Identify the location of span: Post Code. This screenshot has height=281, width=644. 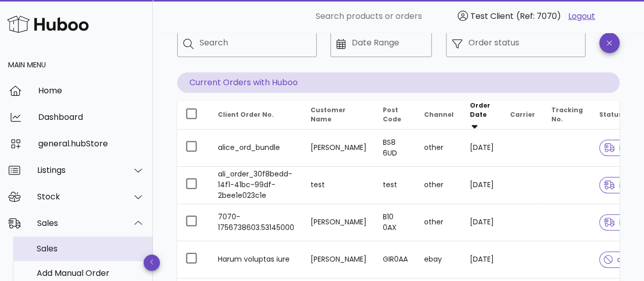
(392, 114).